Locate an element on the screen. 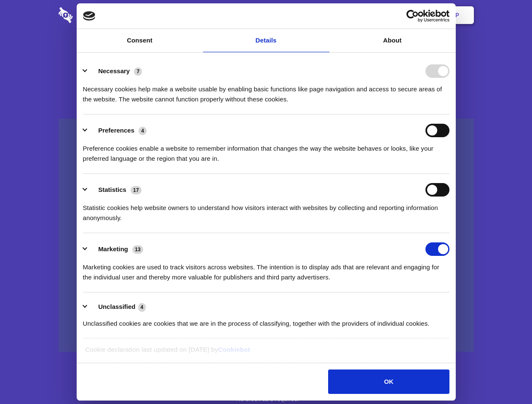 This screenshot has width=532, height=404. button: Preferences (4) is located at coordinates (117, 130).